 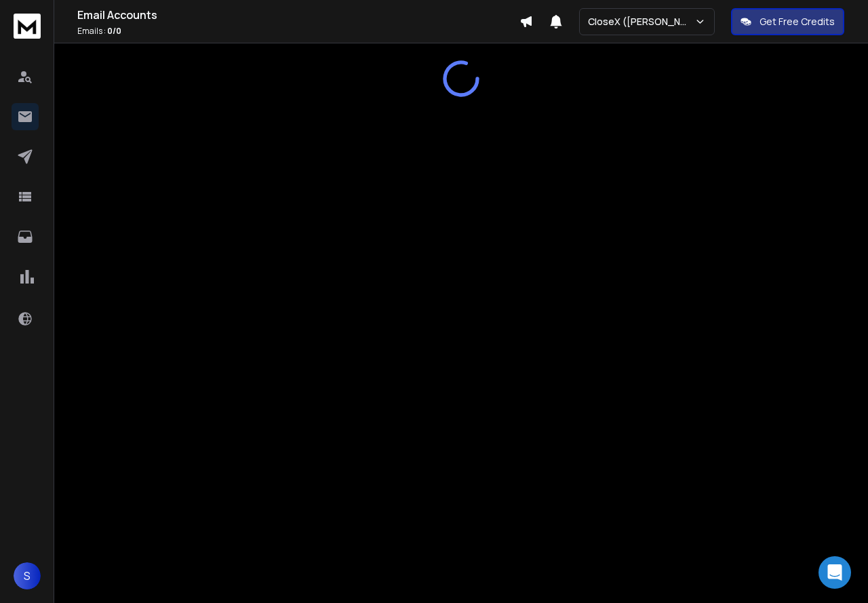 I want to click on h1: Email Accounts, so click(x=299, y=15).